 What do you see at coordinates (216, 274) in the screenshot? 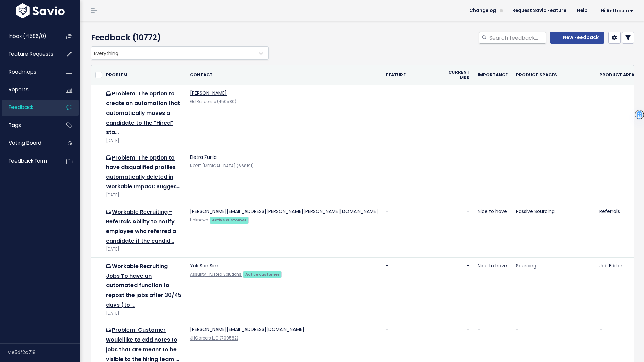
I see `a: Assurity Trusted Solutions` at bounding box center [216, 274].